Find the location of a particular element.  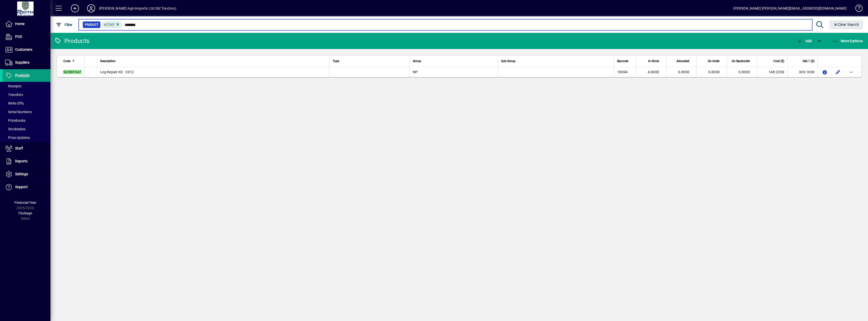

span: Sub Group is located at coordinates (508, 61).